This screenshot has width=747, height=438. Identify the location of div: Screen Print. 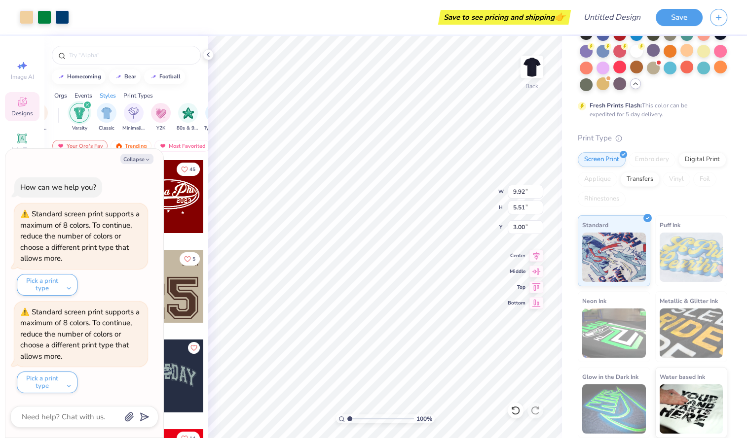
(601, 160).